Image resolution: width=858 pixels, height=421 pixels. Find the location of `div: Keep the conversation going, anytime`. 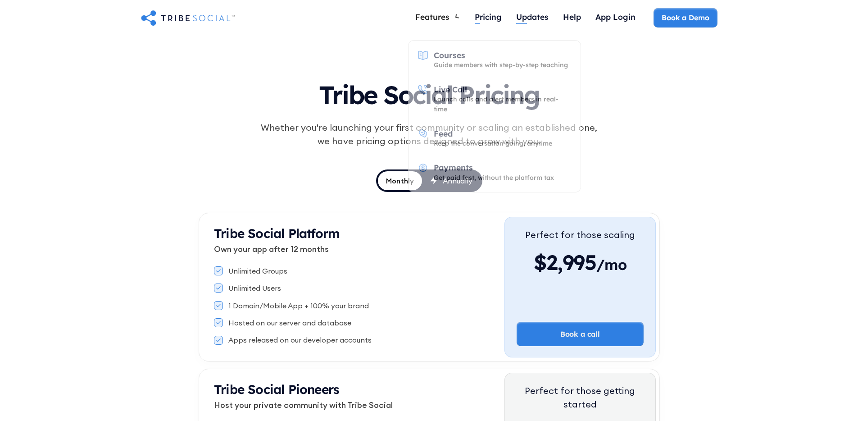

div: Keep the conversation going, anytime is located at coordinates (493, 143).